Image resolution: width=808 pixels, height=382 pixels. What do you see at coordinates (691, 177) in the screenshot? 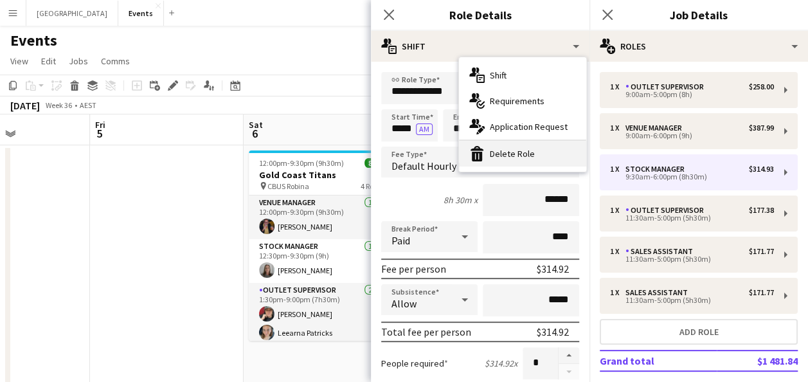
I see `div: 9:30am-6:00pm (8h30m)` at bounding box center [691, 177].